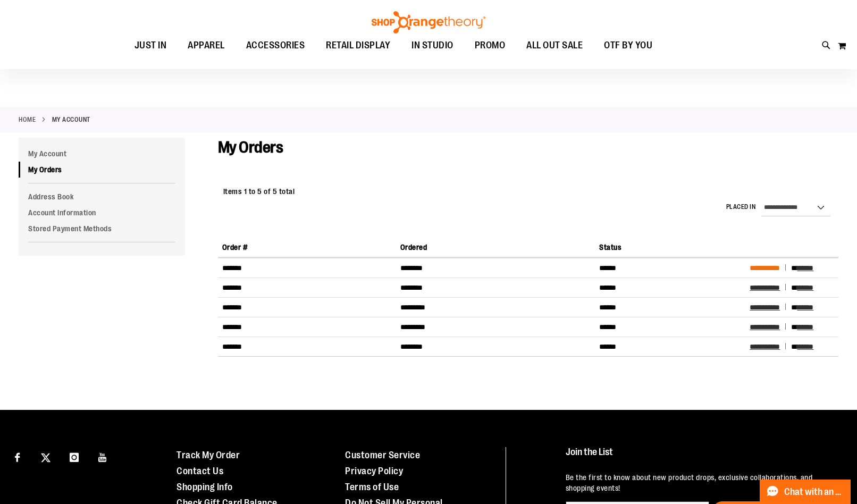  Describe the element at coordinates (306, 247) in the screenshot. I see `th: Order #` at that location.